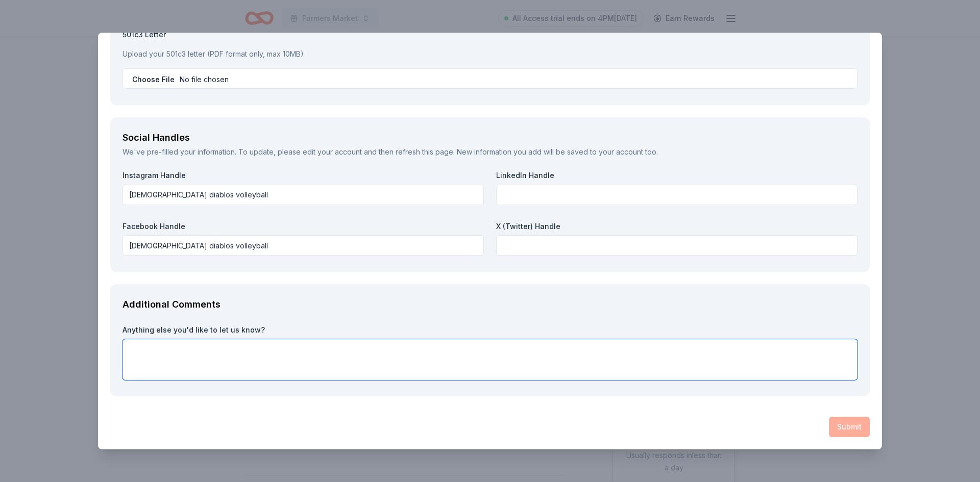  Describe the element at coordinates (490, 152) in the screenshot. I see `div: We've pre-filled your information. To update, please and then refresh this page. New information ...` at that location.